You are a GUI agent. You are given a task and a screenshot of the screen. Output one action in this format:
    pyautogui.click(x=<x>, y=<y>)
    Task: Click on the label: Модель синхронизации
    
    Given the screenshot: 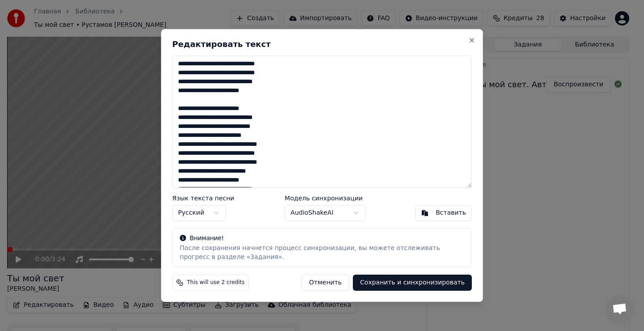 What is the action you would take?
    pyautogui.click(x=325, y=198)
    